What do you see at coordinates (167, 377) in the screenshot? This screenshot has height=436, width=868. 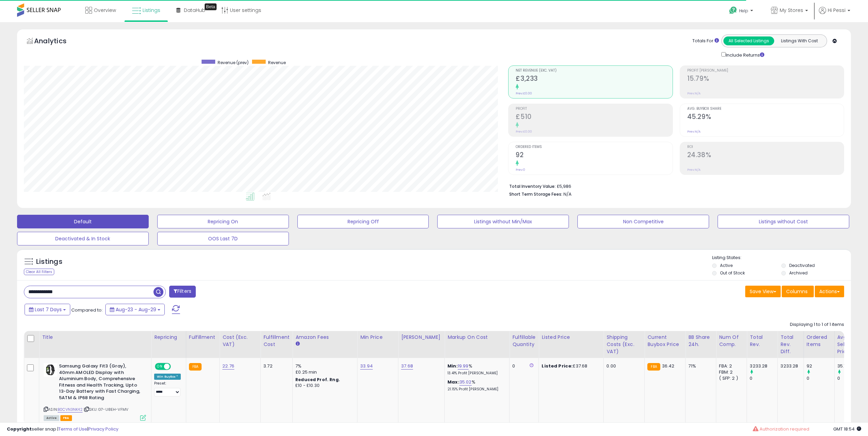 I see `div: Win BuyBox *` at bounding box center [167, 377].